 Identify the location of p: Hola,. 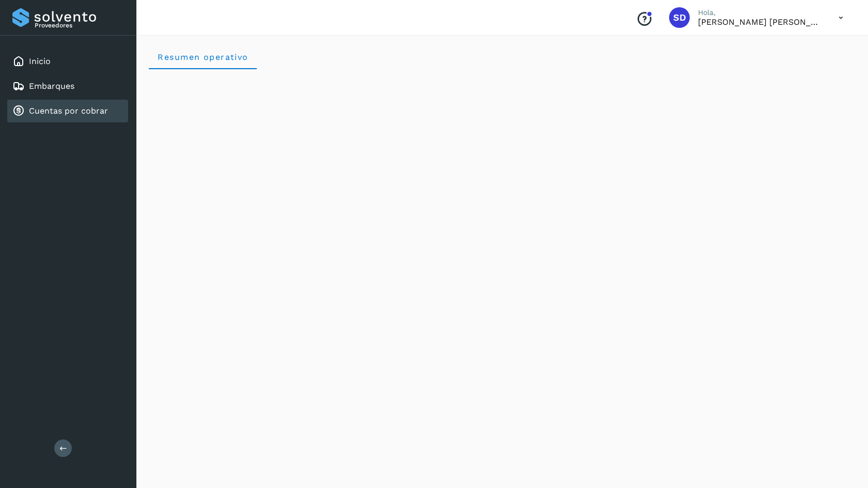
(760, 13).